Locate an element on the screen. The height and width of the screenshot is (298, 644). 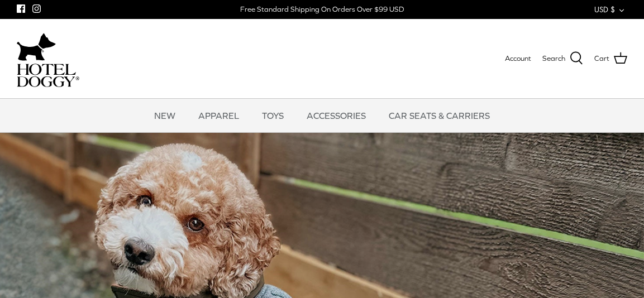
a: Facebook is located at coordinates (20, 8).